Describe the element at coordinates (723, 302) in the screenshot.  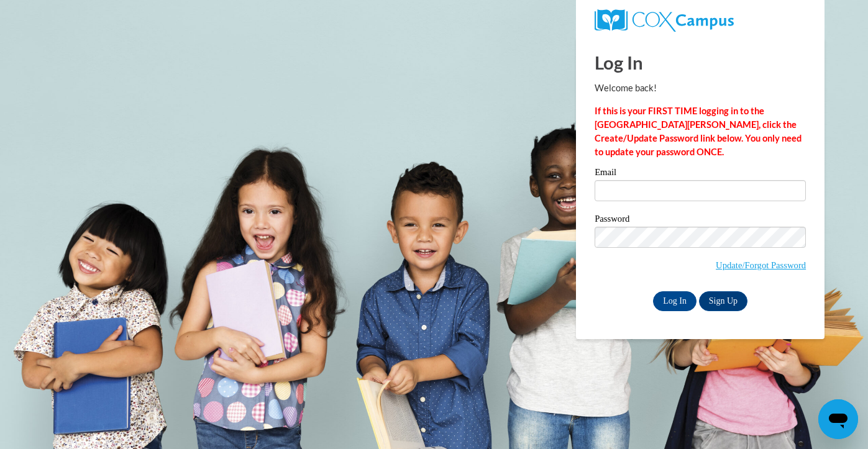
I see `a: Sign Up` at that location.